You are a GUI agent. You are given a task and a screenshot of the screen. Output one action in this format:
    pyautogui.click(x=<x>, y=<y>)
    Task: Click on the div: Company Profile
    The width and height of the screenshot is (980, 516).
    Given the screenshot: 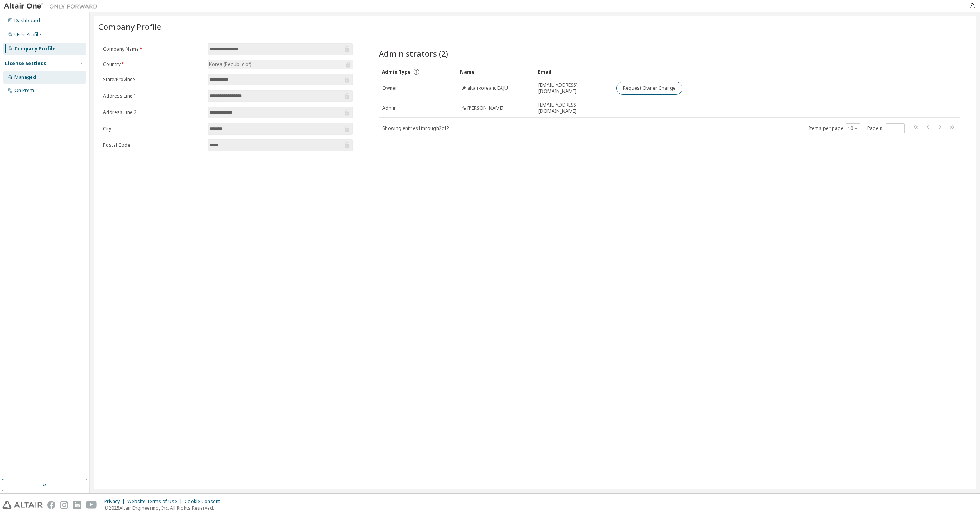 What is the action you would take?
    pyautogui.click(x=35, y=49)
    